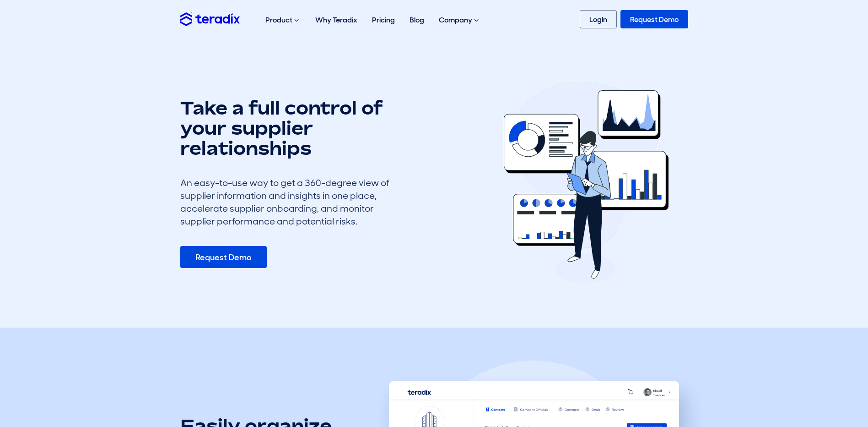  What do you see at coordinates (417, 20) in the screenshot?
I see `a: Blog` at bounding box center [417, 20].